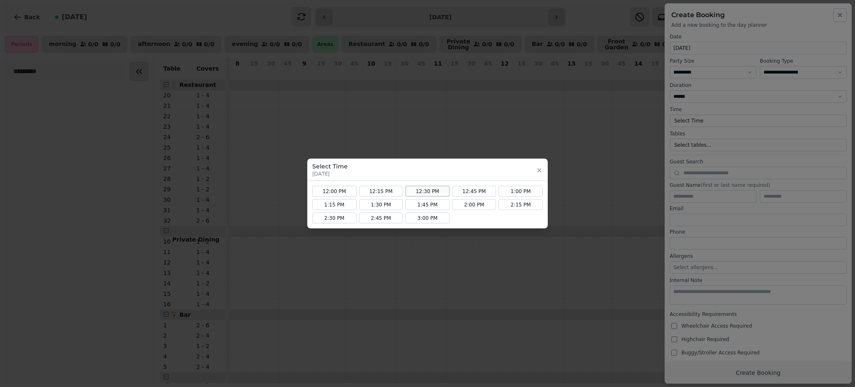  I want to click on button: 2:45 PM, so click(381, 218).